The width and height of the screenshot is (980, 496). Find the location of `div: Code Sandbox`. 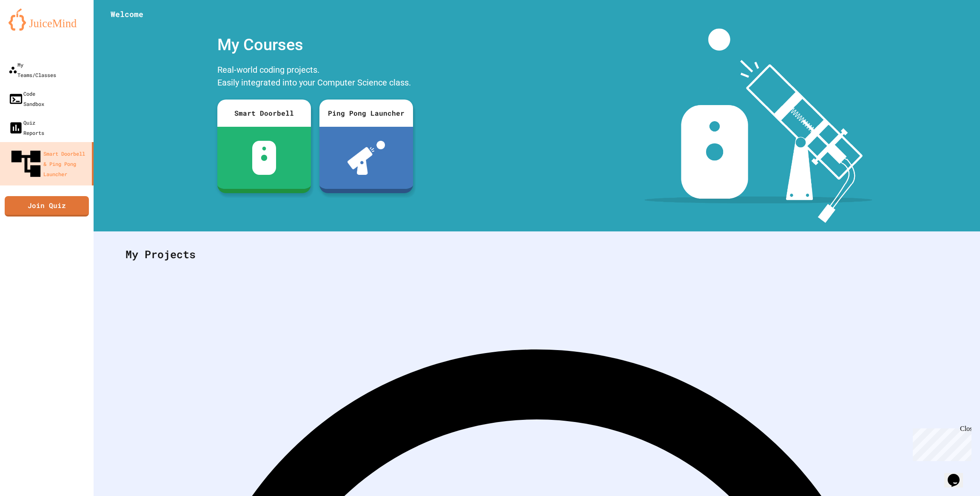

div: Code Sandbox is located at coordinates (26, 98).